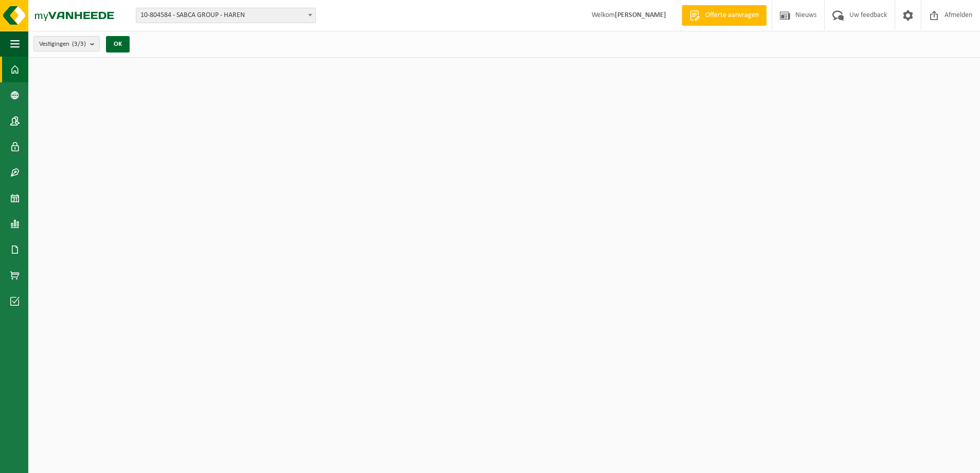 This screenshot has height=473, width=980. I want to click on count: (3/3), so click(79, 44).